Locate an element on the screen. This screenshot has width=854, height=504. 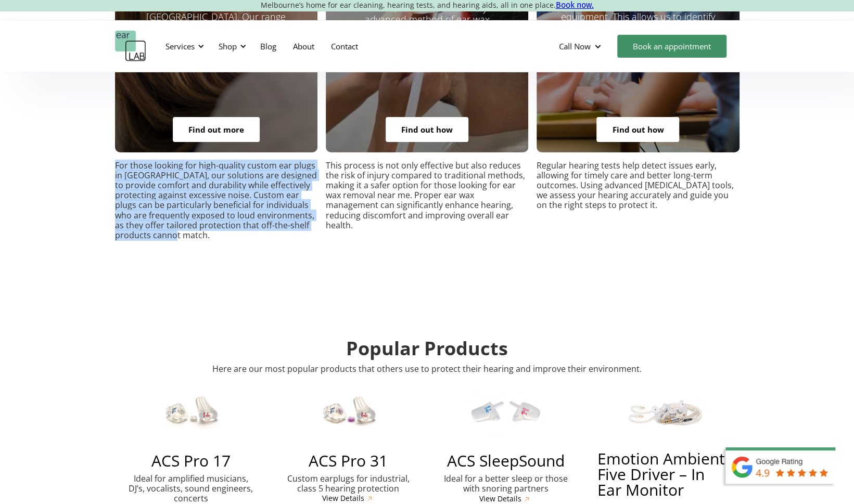
p: Ideal for amplified musicians, DJ’s, vocalists, sound engineers, concerts is located at coordinates (191, 489).